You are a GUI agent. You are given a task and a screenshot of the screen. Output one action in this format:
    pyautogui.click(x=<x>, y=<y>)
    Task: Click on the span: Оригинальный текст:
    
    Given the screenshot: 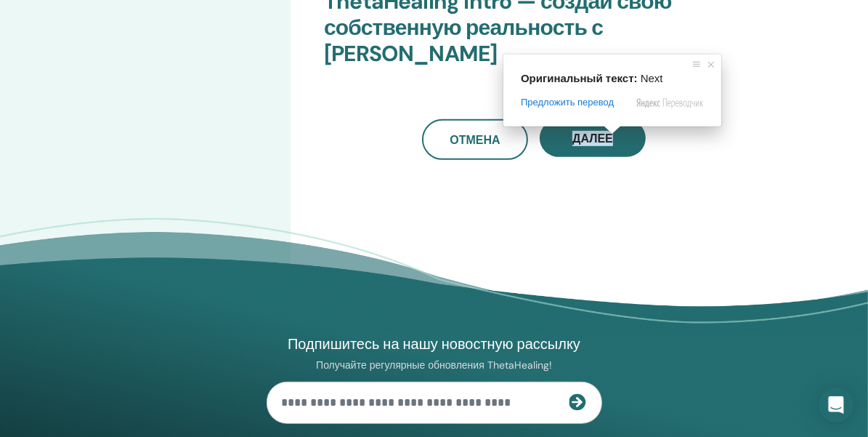 What is the action you would take?
    pyautogui.click(x=579, y=78)
    